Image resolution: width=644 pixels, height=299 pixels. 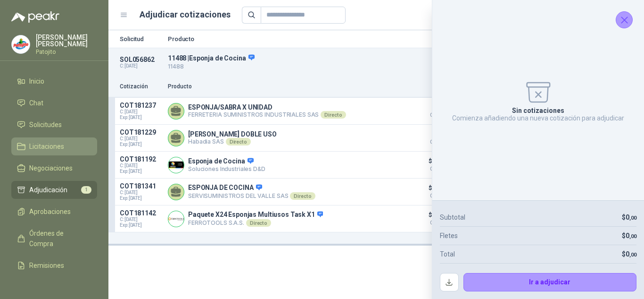 What do you see at coordinates (54, 212) in the screenshot?
I see `a: Aprobaciones` at bounding box center [54, 212].